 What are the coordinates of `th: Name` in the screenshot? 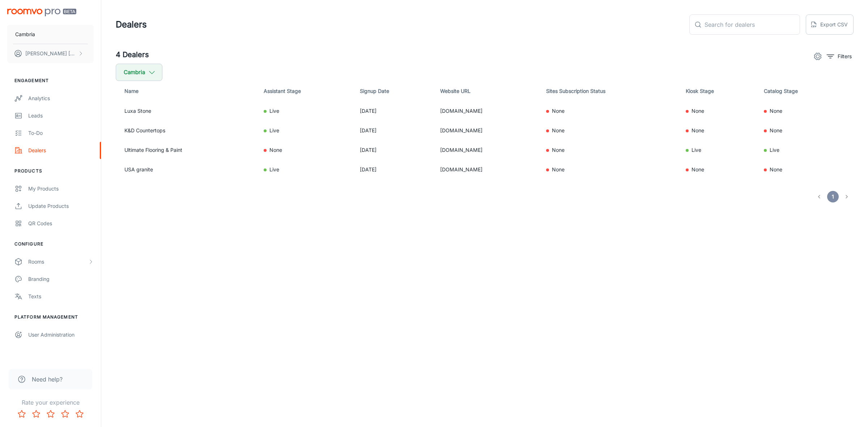 It's located at (186, 91).